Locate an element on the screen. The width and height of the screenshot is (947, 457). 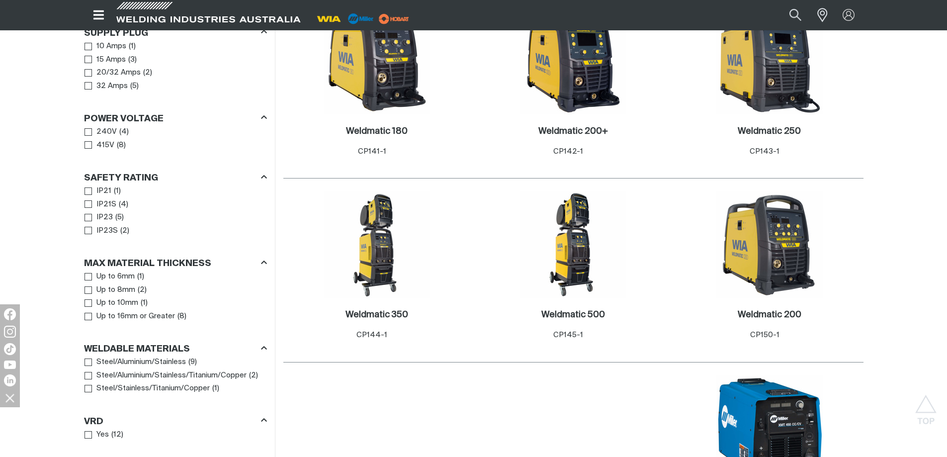
a: Steel/Aluminium/Stainless/Titanium/Copper is located at coordinates (166, 375).